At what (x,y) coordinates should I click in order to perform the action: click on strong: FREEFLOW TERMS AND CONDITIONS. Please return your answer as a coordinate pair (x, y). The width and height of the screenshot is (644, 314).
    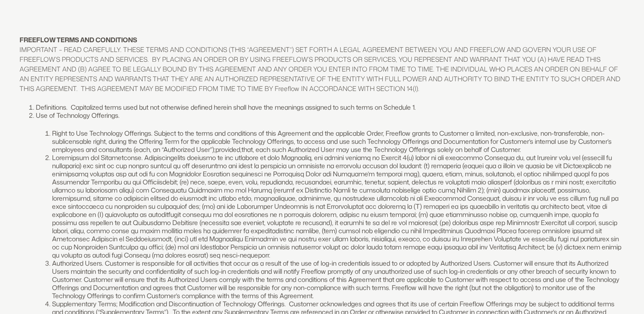
    Looking at the image, I should click on (78, 40).